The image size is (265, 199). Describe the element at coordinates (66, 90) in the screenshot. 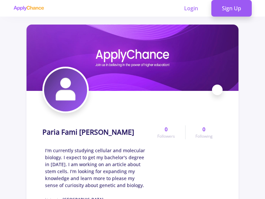

I see `img: Paria Fami Tafreshi avatar` at that location.